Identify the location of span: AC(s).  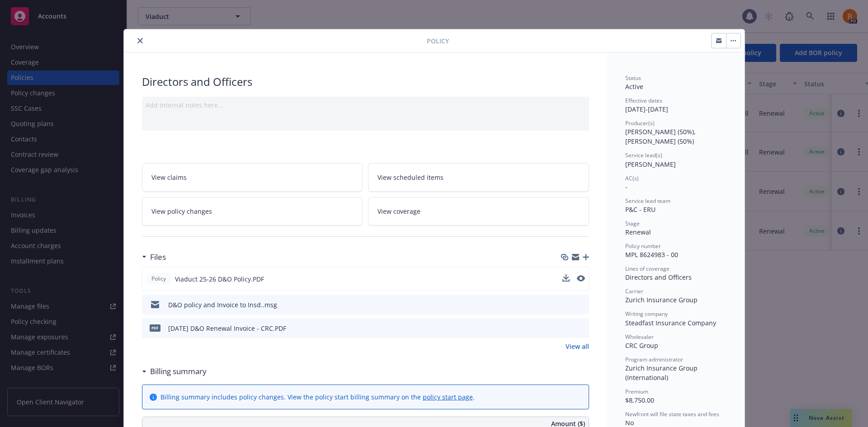
(632, 178).